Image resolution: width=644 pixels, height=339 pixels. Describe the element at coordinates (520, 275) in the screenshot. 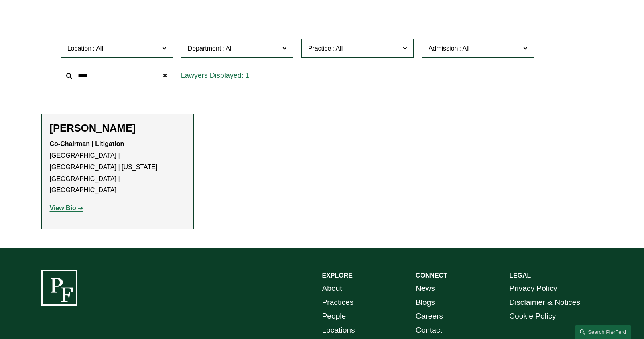

I see `strong: LEGAL` at that location.